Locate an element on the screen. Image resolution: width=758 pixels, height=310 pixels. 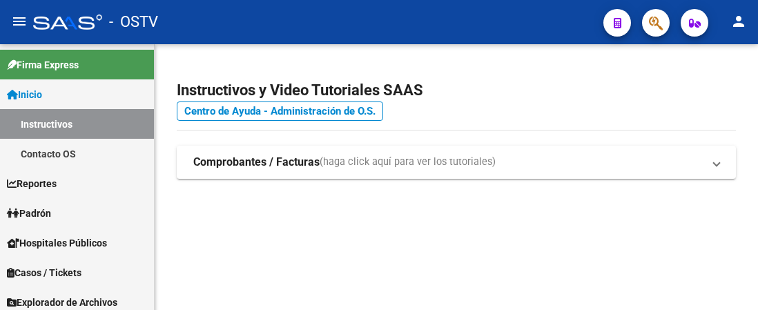
span: Reportes is located at coordinates (32, 184).